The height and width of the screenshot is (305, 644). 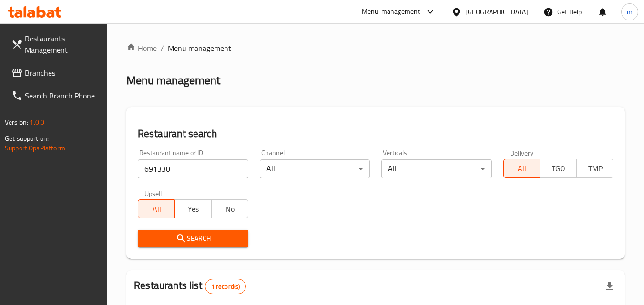 What do you see at coordinates (62, 96) in the screenshot?
I see `span: Search Branch Phone` at bounding box center [62, 96].